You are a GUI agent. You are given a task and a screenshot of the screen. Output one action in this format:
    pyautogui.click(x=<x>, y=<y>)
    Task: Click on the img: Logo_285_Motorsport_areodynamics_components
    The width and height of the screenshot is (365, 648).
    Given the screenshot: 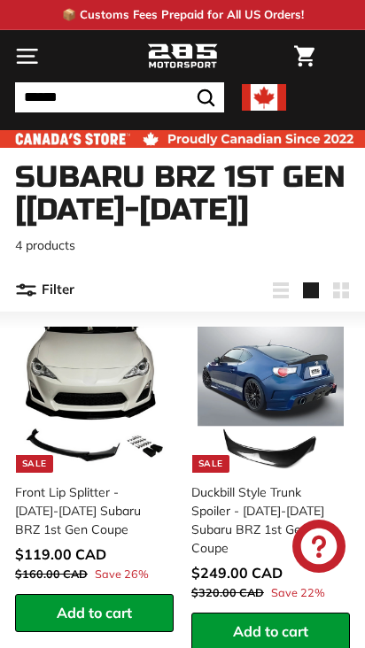 What is the action you would take?
    pyautogui.click(x=182, y=57)
    